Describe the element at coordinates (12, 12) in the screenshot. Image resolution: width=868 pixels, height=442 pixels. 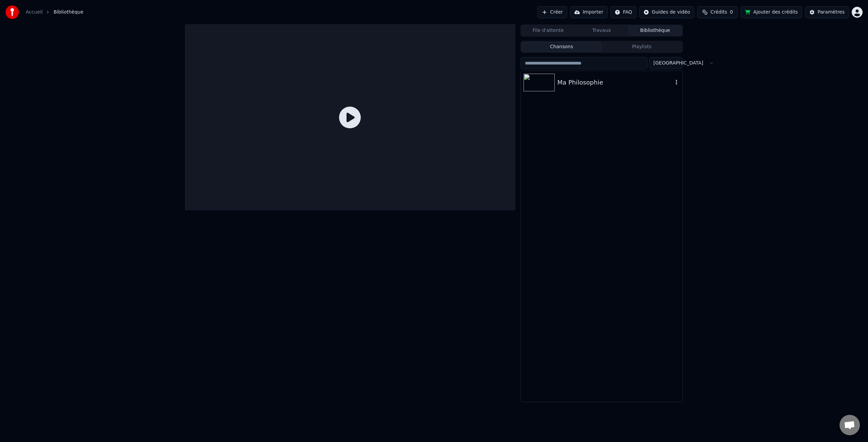
I see `img: youka` at that location.